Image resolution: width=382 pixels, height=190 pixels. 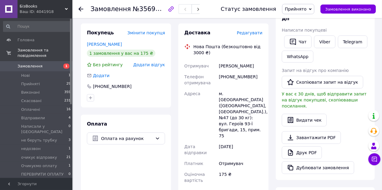 I want to click on span: Дата відправки, so click(x=195, y=150).